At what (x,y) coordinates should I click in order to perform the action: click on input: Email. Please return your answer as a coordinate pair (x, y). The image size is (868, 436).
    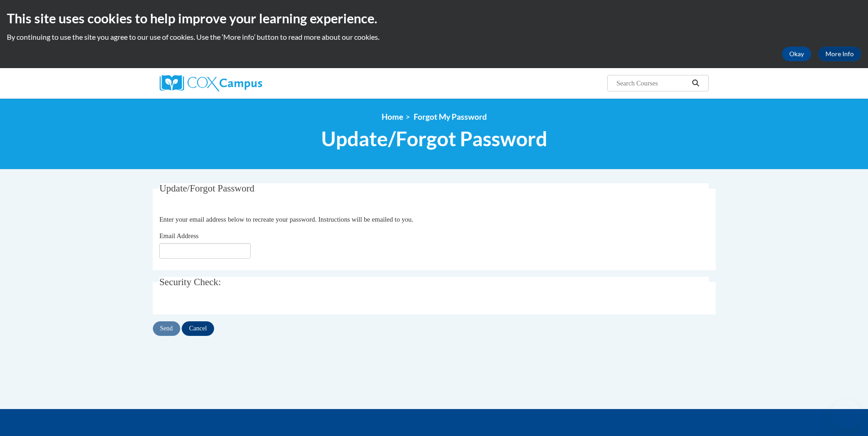
    Looking at the image, I should click on (205, 251).